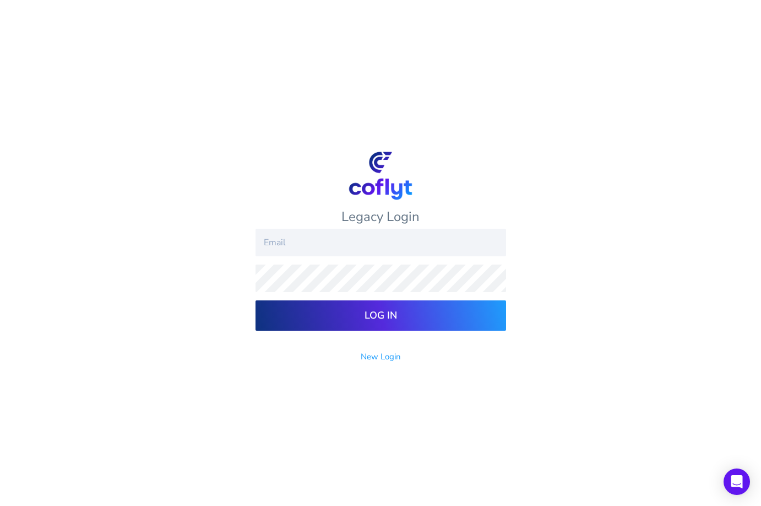 The image size is (761, 506). What do you see at coordinates (381, 176) in the screenshot?
I see `img: logo_gradient_stacked-0c6faa0ed03abeb08992b468781a0f26af48cf32221e011f95027b737607da19.png` at bounding box center [381, 176].